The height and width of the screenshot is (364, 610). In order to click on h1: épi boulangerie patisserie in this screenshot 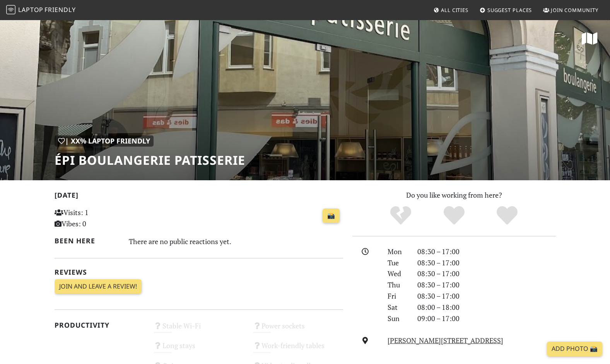, I will do `click(150, 160)`.